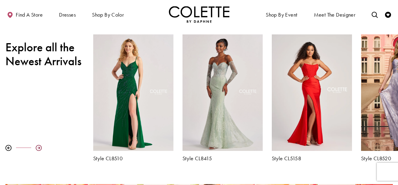 This screenshot has width=398, height=185. I want to click on a: Visit Colette by Daphne Style No. CL8415 Page, so click(222, 93).